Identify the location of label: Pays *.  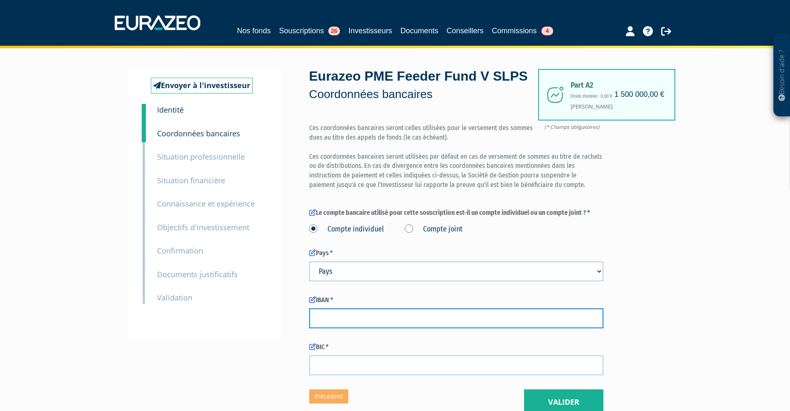
(456, 253).